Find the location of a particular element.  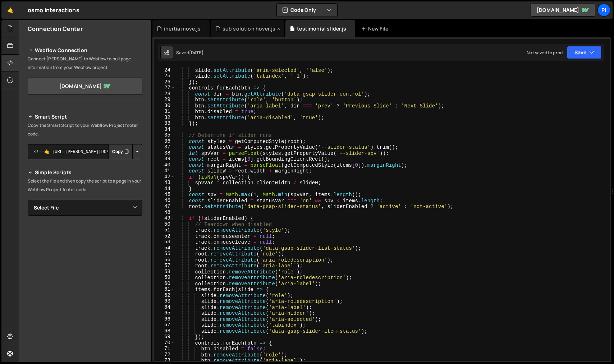

div: 53 is located at coordinates (164, 242).